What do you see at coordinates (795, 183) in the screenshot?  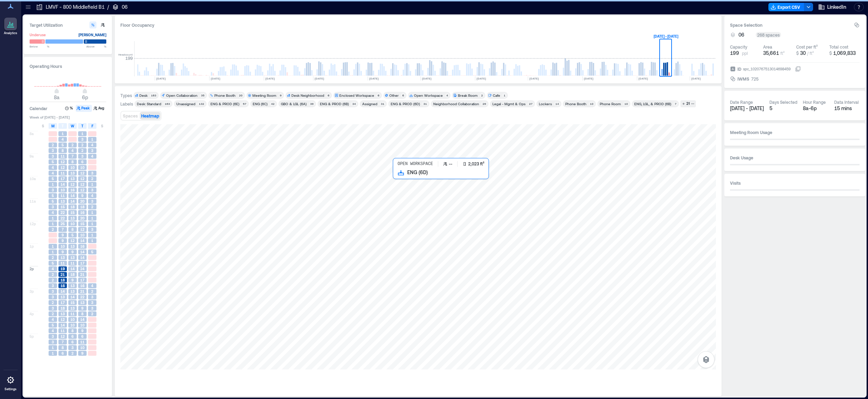 I see `h3: Visits` at bounding box center [795, 183].